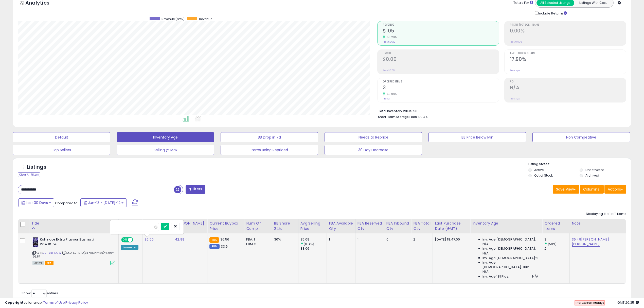 The height and width of the screenshot is (308, 644). I want to click on div: FBA Available Qty, so click(341, 226).